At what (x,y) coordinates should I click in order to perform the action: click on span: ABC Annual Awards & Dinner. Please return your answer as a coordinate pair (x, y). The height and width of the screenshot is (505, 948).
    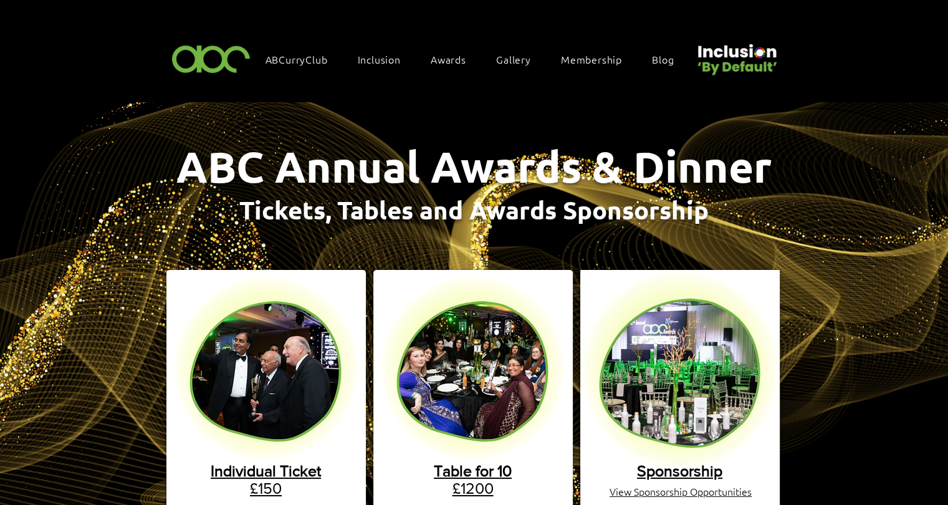
    Looking at the image, I should click on (474, 166).